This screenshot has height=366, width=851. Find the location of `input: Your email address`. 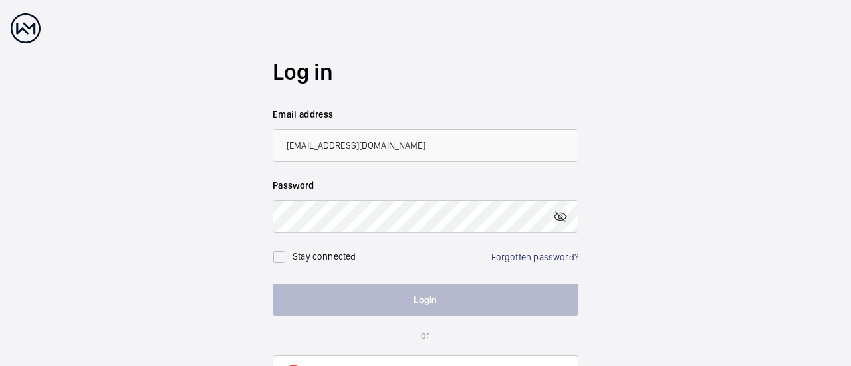

input: Your email address is located at coordinates (426, 146).